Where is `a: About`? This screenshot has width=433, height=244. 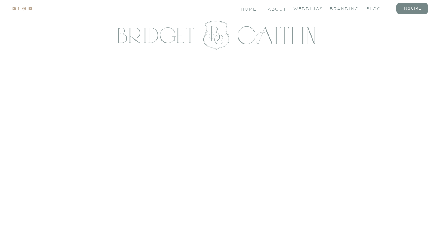
a: About is located at coordinates (276, 8).